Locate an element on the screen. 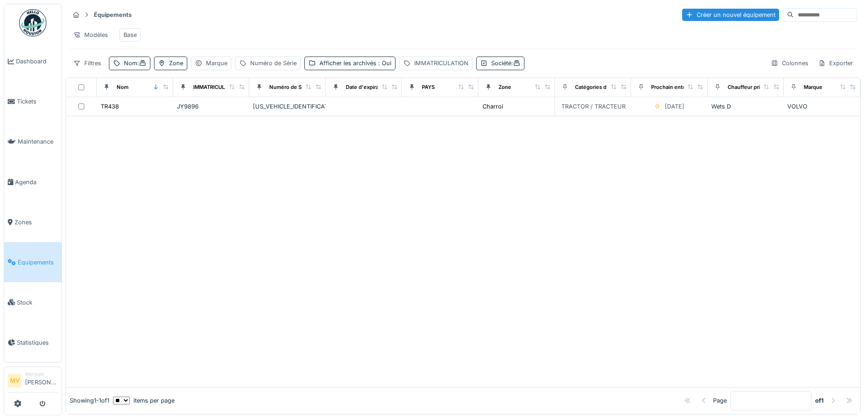  a: Maintenance is located at coordinates (33, 142).